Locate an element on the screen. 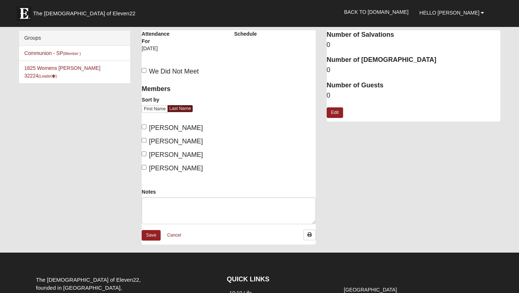 Image resolution: width=519 pixels, height=293 pixels. a: Save is located at coordinates (151, 235).